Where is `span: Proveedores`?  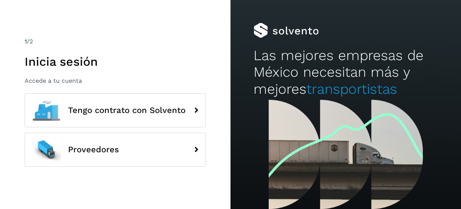 span: Proveedores is located at coordinates (93, 150).